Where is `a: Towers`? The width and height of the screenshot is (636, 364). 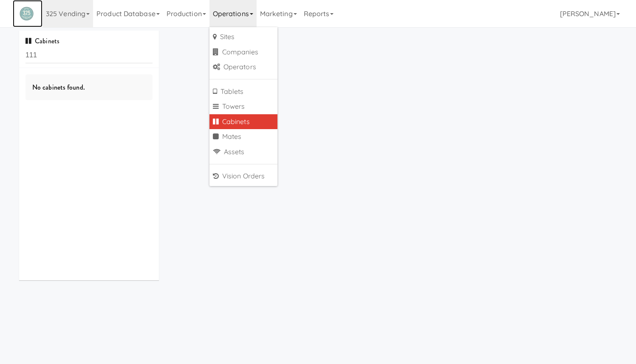
a: Towers is located at coordinates (243, 106).